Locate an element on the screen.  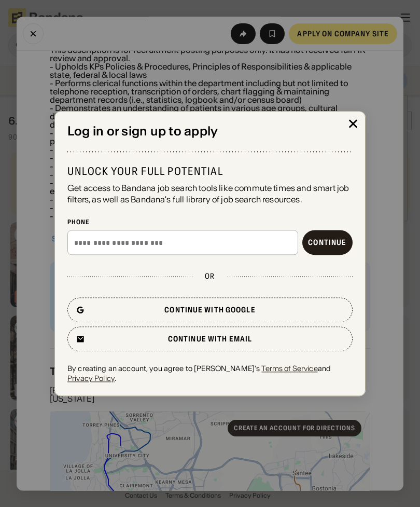
div: or is located at coordinates (210, 276).